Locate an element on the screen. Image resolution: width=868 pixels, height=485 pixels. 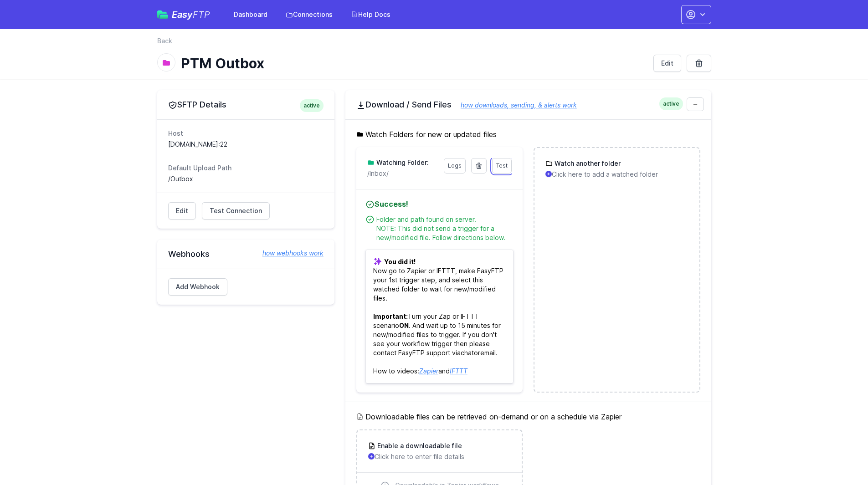
h3: Watching Folder: is located at coordinates (402, 163).